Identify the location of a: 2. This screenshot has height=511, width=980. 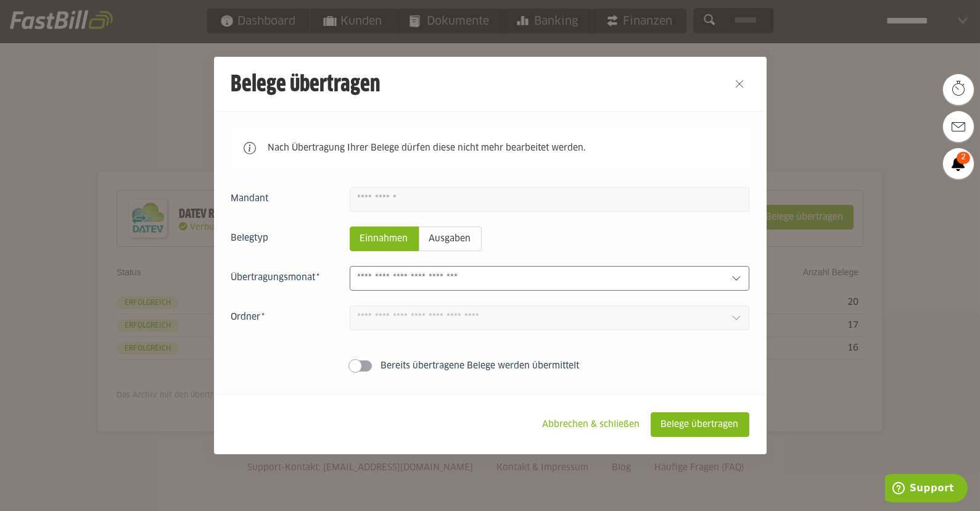
(958, 164).